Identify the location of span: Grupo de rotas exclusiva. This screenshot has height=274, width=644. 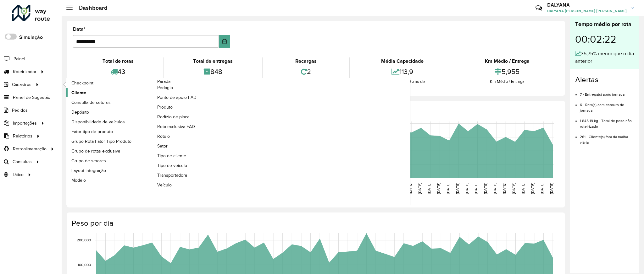
(95, 151).